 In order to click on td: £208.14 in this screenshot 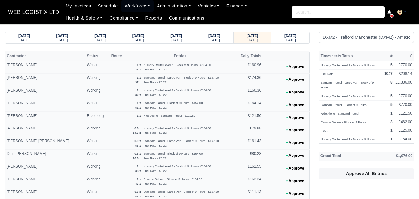, I will do `click(404, 74)`.